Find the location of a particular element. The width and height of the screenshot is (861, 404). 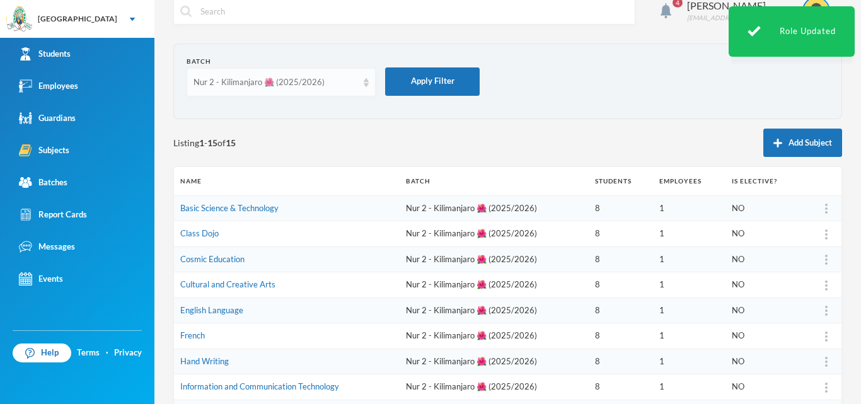

div: Guardians is located at coordinates (47, 118).